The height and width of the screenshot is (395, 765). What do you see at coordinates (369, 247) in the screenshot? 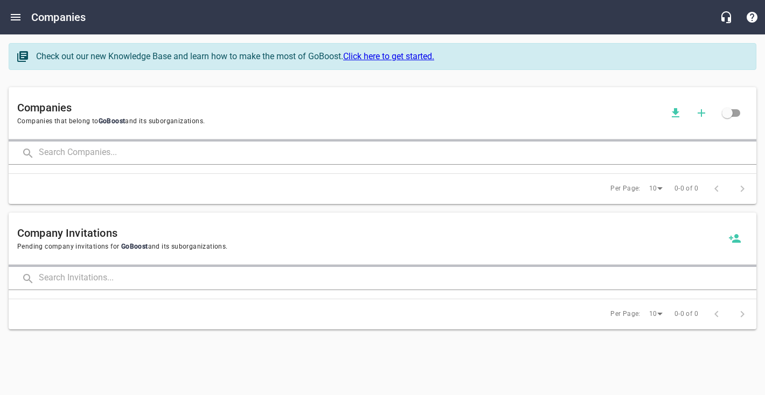
I see `span: Pending company invitations for and its suborganizations.` at bounding box center [369, 247].